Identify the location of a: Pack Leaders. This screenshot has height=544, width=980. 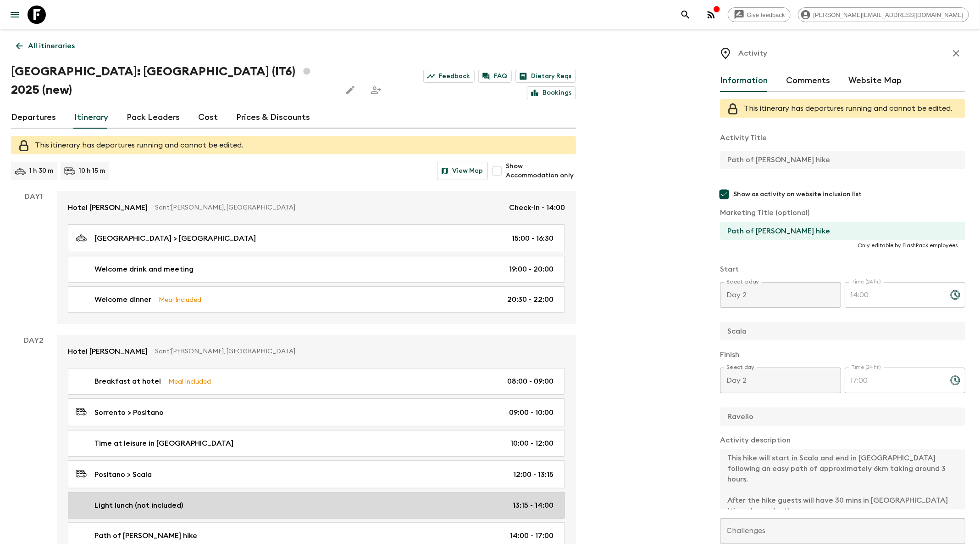
(153, 117).